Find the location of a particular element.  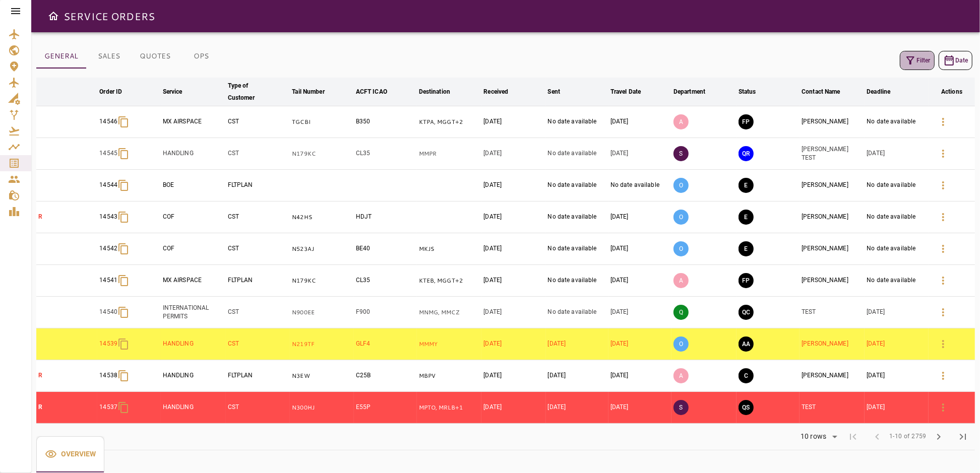

button: OPS is located at coordinates (201, 57).